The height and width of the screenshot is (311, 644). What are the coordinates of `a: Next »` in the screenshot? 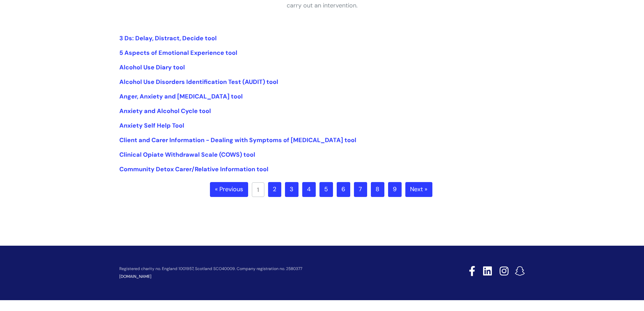 It's located at (419, 190).